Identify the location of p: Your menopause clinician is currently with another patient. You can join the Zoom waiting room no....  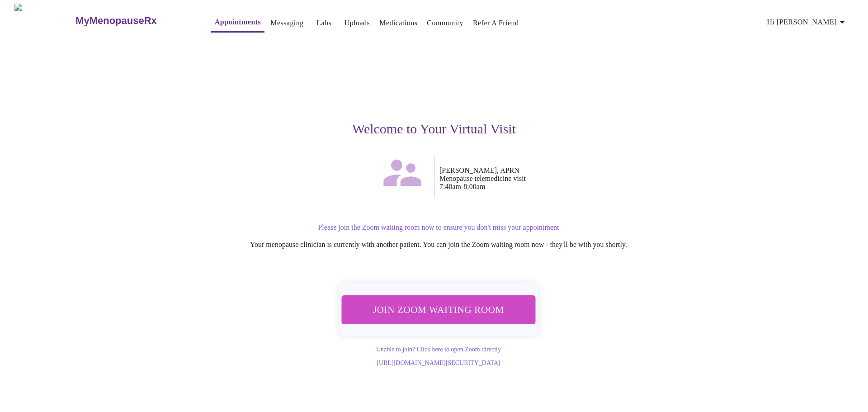
(438, 245).